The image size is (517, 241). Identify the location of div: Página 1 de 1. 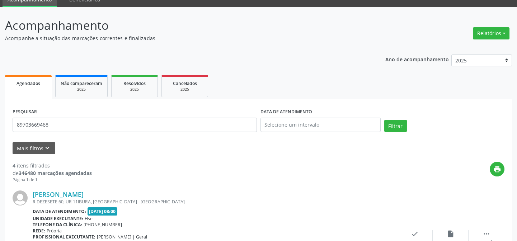
(52, 180).